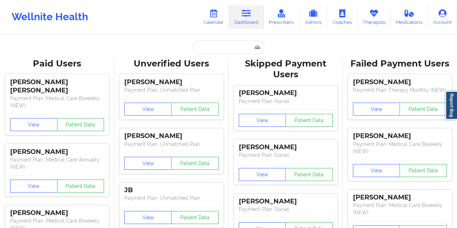 The height and width of the screenshot is (228, 457). What do you see at coordinates (171, 190) in the screenshot?
I see `div: JB` at bounding box center [171, 190].